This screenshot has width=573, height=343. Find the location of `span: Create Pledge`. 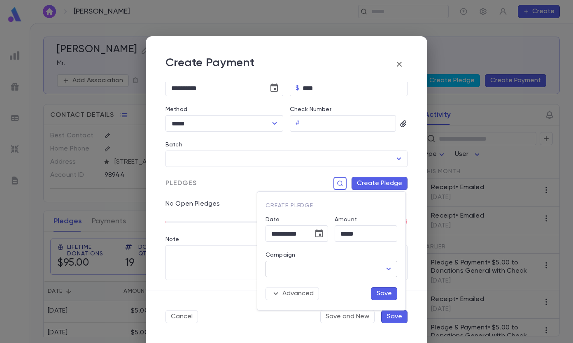

span: Create Pledge is located at coordinates (289, 206).